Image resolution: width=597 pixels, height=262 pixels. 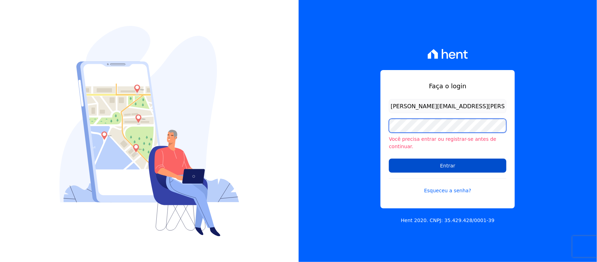 I want to click on h1: Faça o login, so click(x=448, y=86).